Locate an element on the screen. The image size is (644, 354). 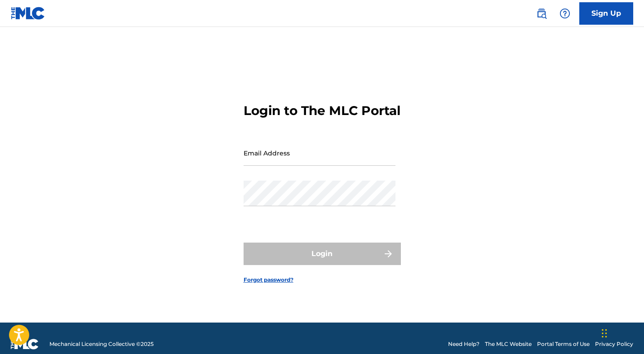
div: Drag is located at coordinates (604, 334).